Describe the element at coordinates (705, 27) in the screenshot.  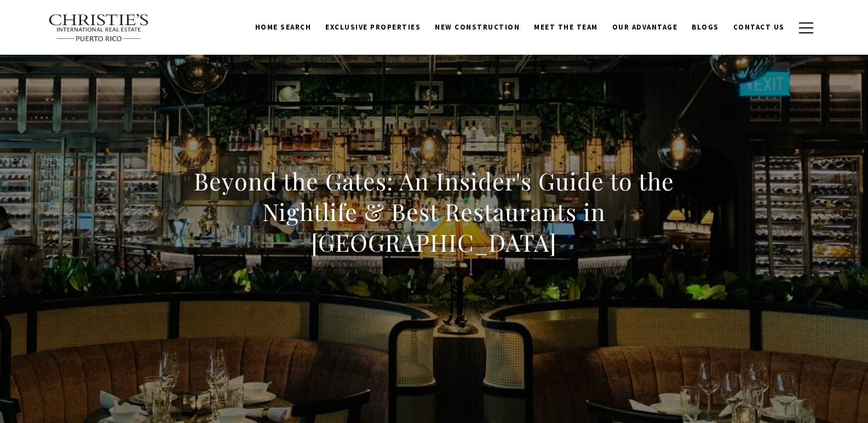
I see `span: Blogs` at that location.